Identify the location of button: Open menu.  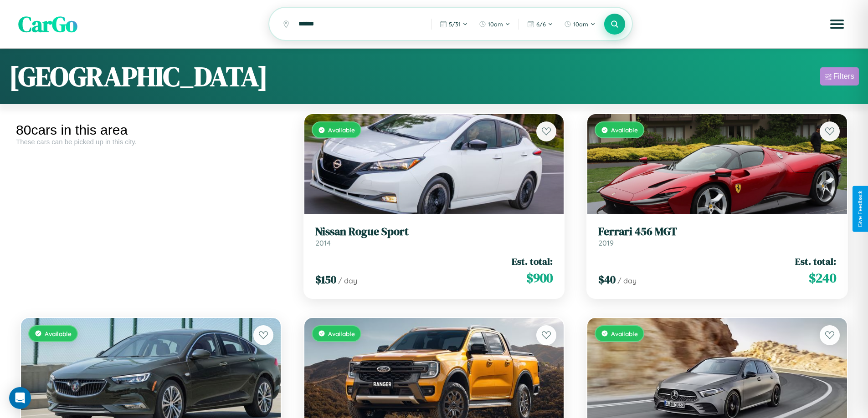
(837, 24).